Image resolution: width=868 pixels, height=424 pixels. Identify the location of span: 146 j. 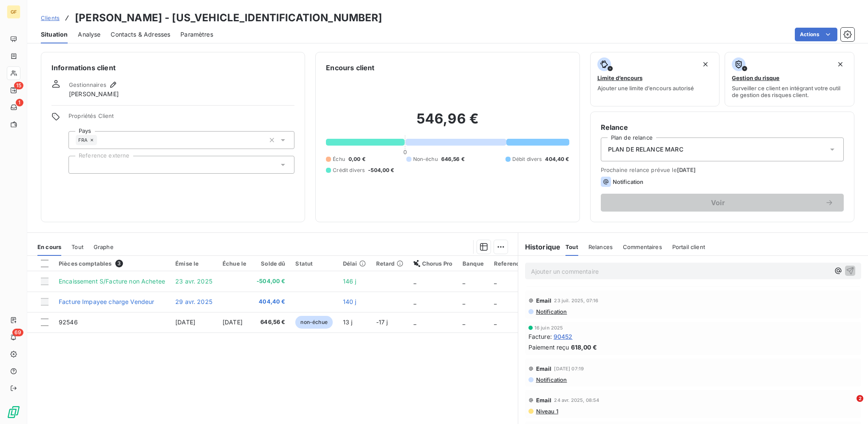
(349, 281).